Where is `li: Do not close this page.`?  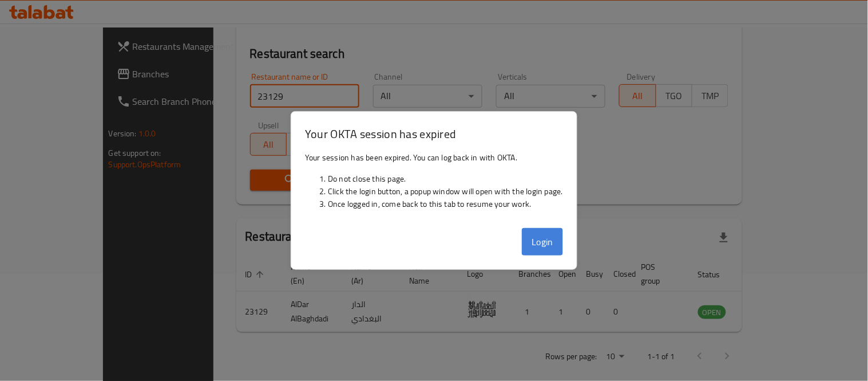
li: Do not close this page. is located at coordinates (445, 179).